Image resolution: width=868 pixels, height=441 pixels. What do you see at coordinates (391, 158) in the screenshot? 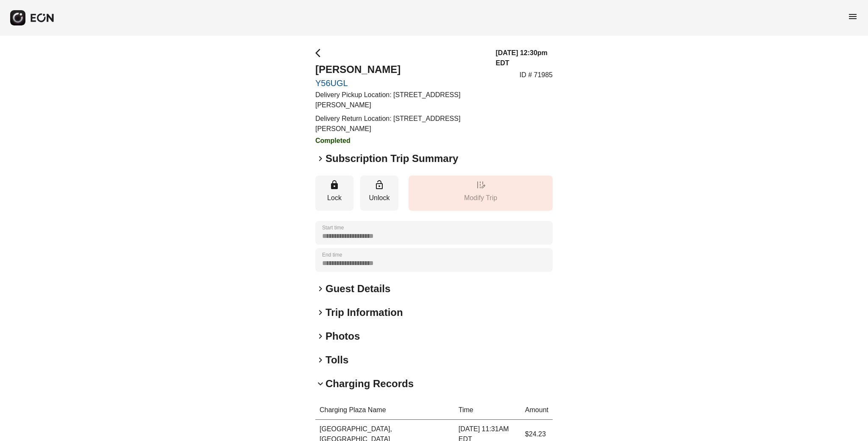
I see `h2: Subscription Trip Summary` at bounding box center [391, 158].